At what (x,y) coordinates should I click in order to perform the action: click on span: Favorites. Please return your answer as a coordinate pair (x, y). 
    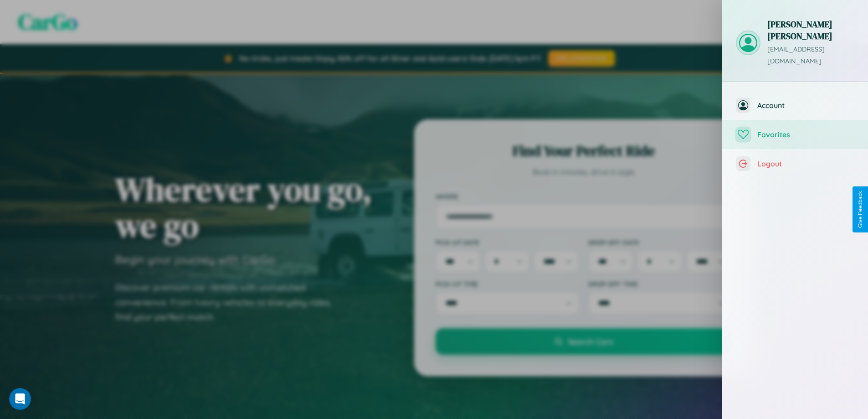
    Looking at the image, I should click on (806, 134).